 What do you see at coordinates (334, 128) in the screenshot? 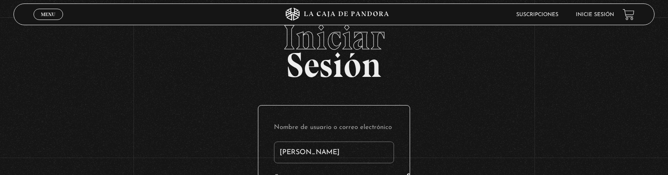
I see `label: Nombre de usuario o correo electrónico` at bounding box center [334, 128].